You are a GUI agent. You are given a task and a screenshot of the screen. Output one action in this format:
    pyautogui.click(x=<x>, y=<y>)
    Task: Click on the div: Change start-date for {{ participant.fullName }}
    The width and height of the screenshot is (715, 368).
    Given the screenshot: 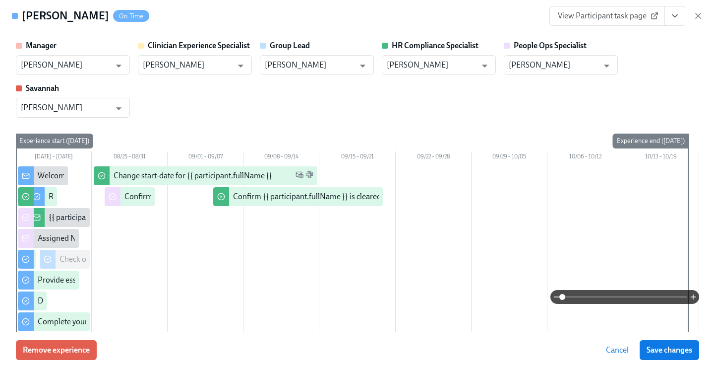 What is the action you would take?
    pyautogui.click(x=193, y=176)
    